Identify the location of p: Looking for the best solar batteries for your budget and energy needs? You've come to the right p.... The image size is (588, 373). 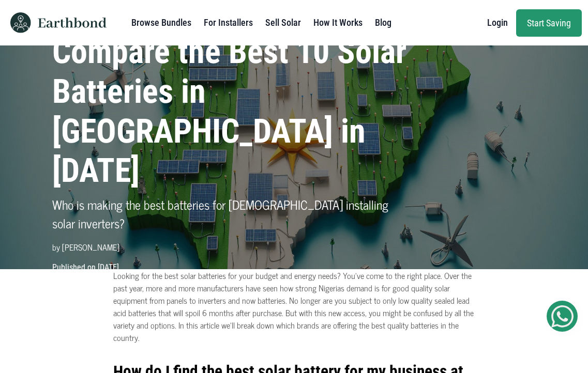
(294, 307).